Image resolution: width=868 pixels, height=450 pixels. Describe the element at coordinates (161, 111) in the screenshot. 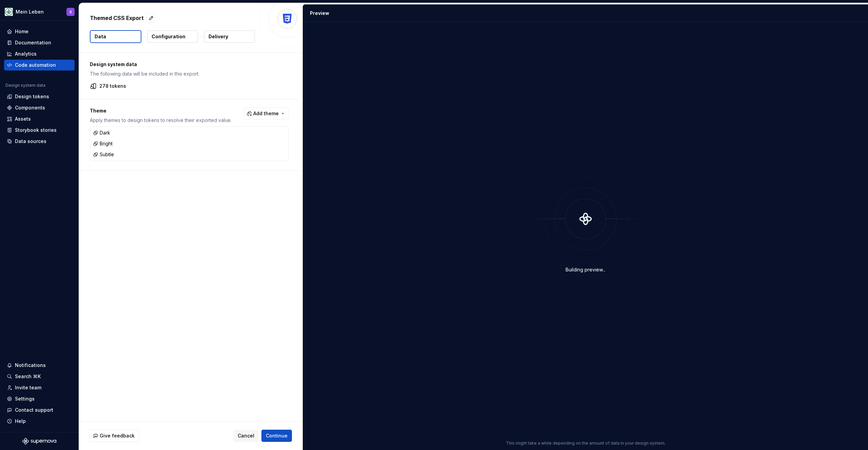

I see `p: Theme` at that location.